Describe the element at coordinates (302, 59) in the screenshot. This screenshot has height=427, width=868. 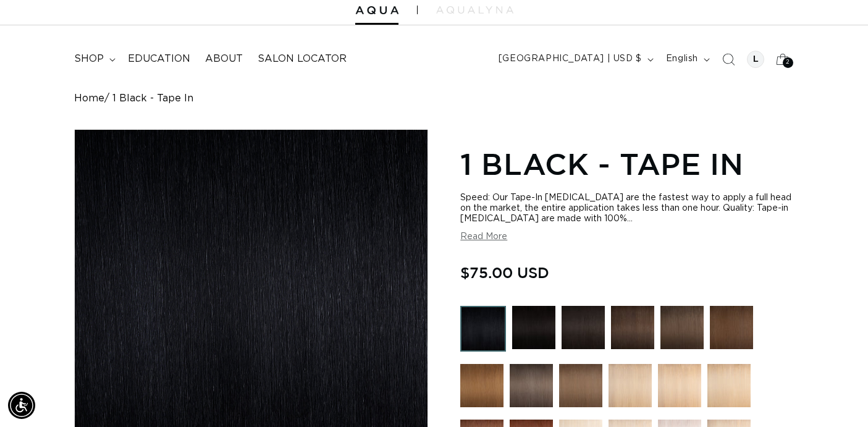
I see `span: Salon Locator` at that location.